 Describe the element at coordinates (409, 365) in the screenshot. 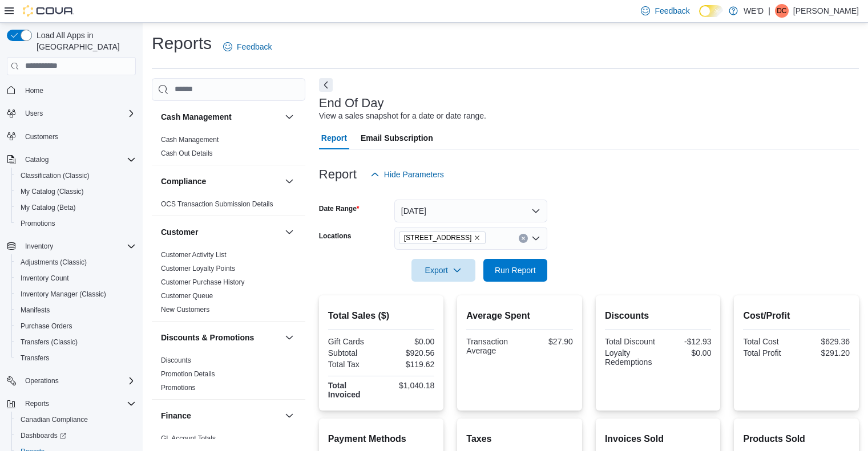

I see `div: $119.62` at that location.